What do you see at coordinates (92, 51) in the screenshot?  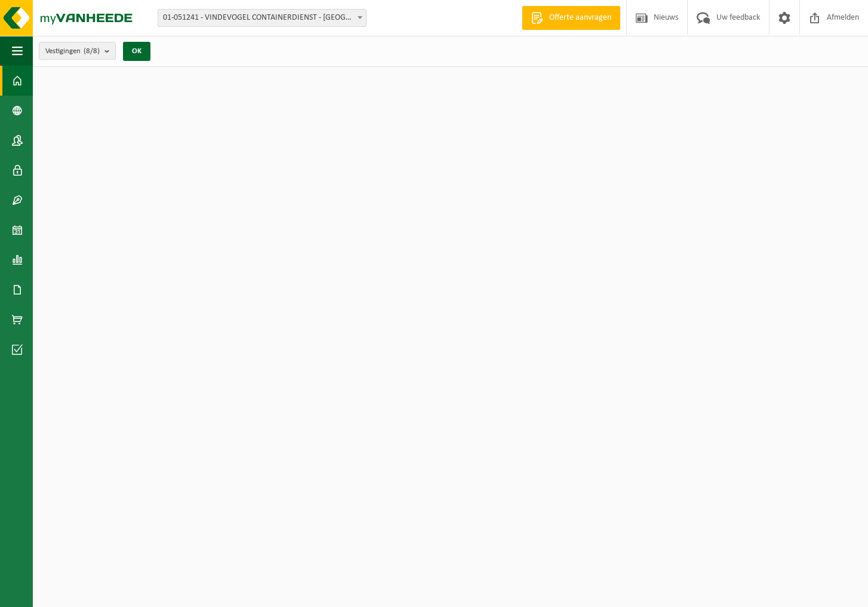 I see `count: (8/8)` at bounding box center [92, 51].